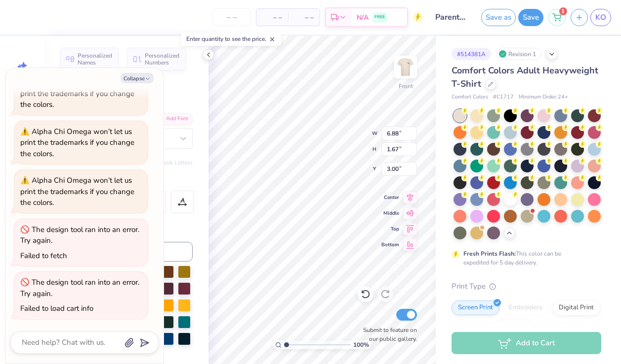  What do you see at coordinates (543, 97) in the screenshot?
I see `span: Minimum Order: 24 +` at bounding box center [543, 97].